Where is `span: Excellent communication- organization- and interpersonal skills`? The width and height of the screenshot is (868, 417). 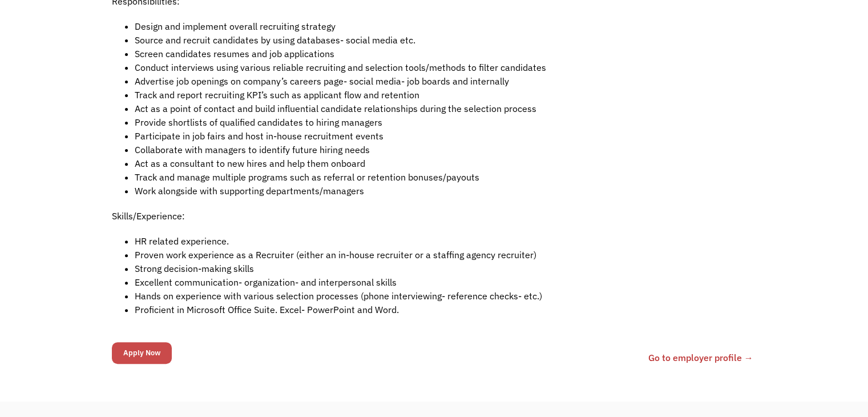
span: Excellent communication- organization- and interpersonal skills is located at coordinates (265, 282).